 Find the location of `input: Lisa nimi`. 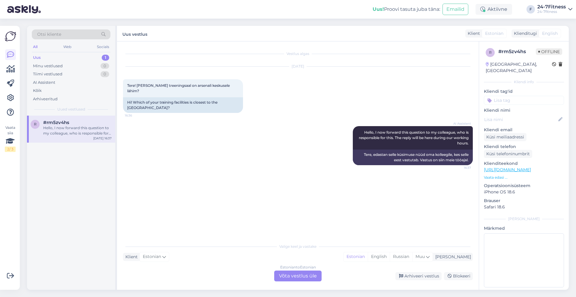

input: Lisa nimi is located at coordinates (521, 119).